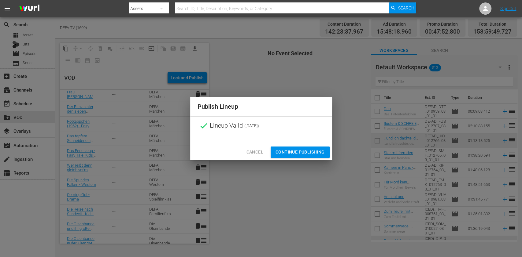 The height and width of the screenshot is (257, 522). What do you see at coordinates (254, 152) in the screenshot?
I see `span: Cancel` at bounding box center [254, 152].